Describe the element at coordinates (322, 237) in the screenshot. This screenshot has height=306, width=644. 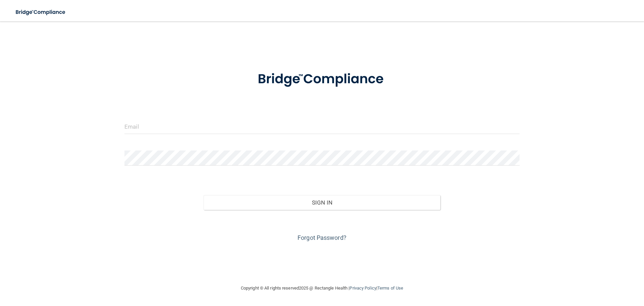
I see `a: Forgot Password?` at that location.